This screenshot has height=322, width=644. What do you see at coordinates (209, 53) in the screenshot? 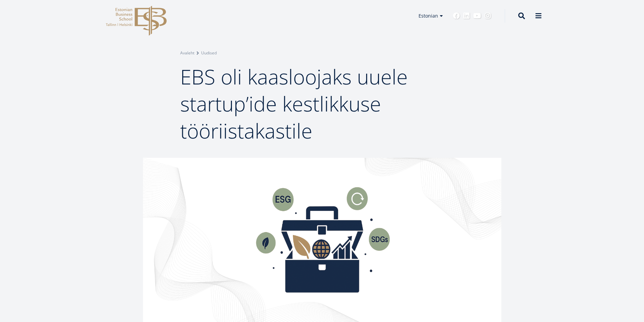
I see `a: Uudised` at bounding box center [209, 53].